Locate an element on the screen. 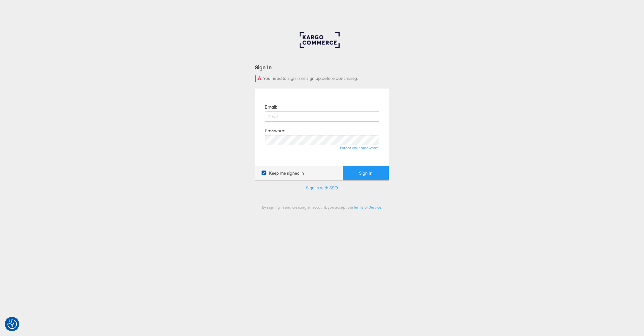 The height and width of the screenshot is (336, 644). a: Terms of Service is located at coordinates (367, 207).